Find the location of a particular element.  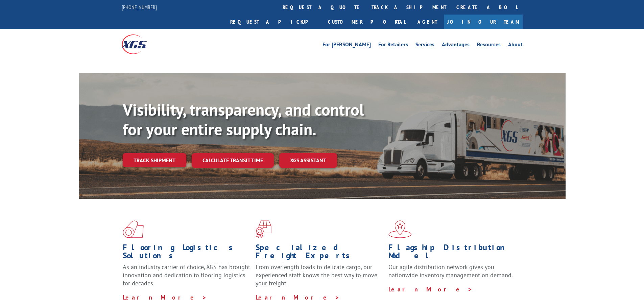

a: Join Our Team is located at coordinates (483, 21).